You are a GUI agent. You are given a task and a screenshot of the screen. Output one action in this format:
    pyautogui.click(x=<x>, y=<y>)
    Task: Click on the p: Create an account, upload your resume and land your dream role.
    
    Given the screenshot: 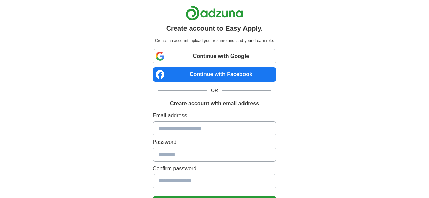 What is the action you would take?
    pyautogui.click(x=214, y=41)
    